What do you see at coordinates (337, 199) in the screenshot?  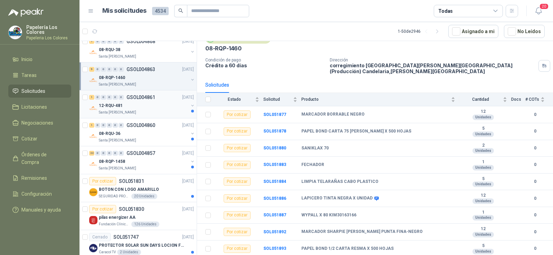 I see `b: LAPICERO TINTA NEGRA X UNIDAD` at bounding box center [337, 199].